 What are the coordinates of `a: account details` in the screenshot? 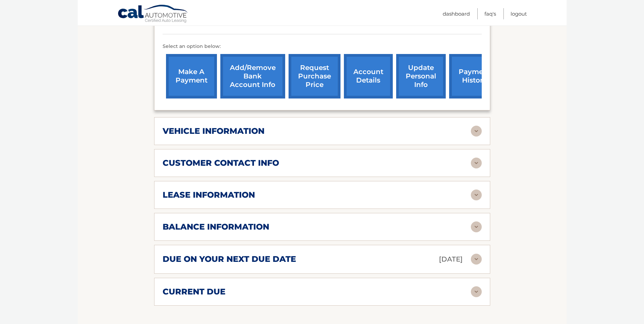 It's located at (369, 76).